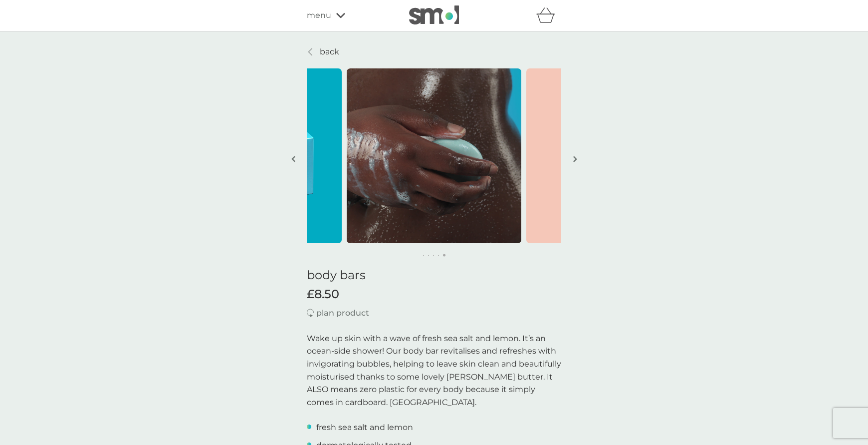 The width and height of the screenshot is (868, 445). What do you see at coordinates (364, 428) in the screenshot?
I see `p: fresh sea salt and lemon` at bounding box center [364, 428].